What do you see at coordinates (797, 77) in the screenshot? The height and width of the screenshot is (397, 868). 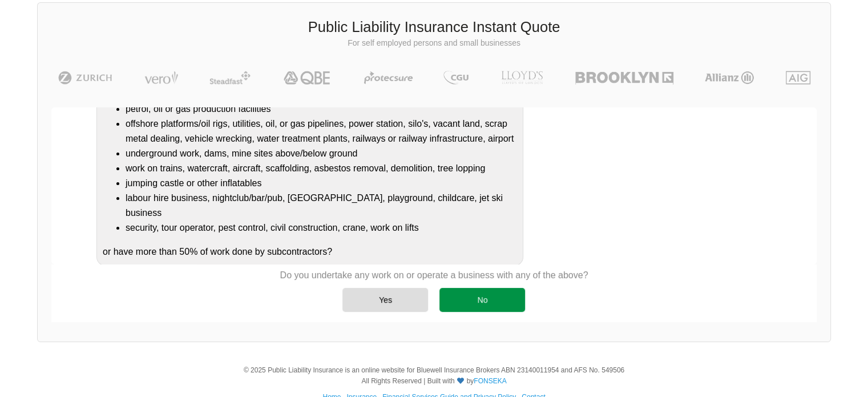 I see `img: AIG | Public Liability Insurance` at bounding box center [797, 77].